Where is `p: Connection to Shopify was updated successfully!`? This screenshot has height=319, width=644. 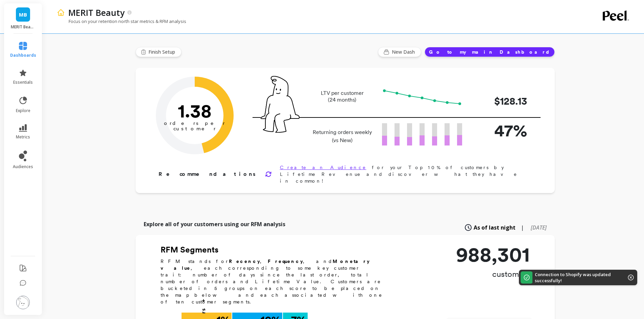
p: Connection to Shopify was updated successfully! is located at coordinates (575, 277).